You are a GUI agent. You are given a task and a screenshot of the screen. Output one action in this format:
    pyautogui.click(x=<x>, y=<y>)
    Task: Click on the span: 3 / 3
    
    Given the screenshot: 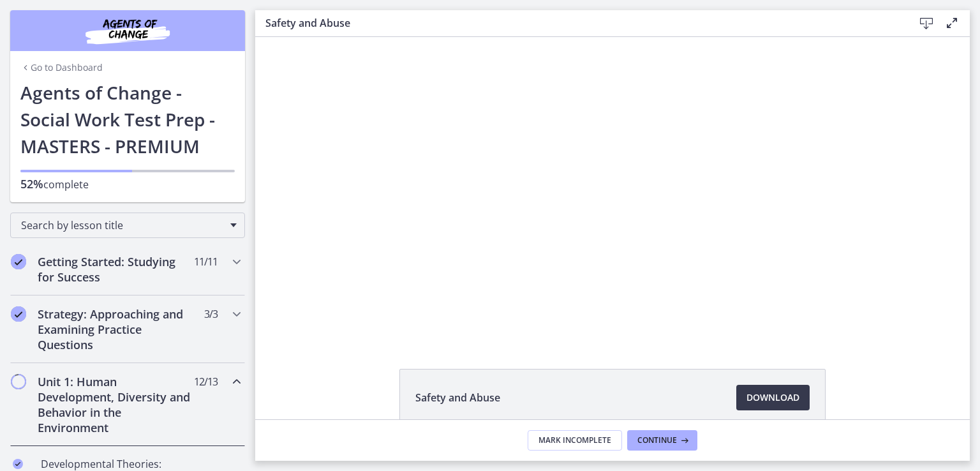 What is the action you would take?
    pyautogui.click(x=210, y=314)
    